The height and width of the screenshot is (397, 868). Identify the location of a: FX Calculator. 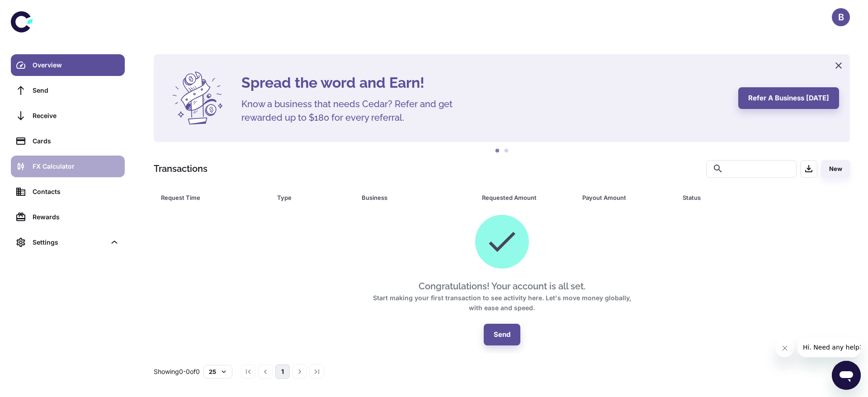
(67, 166).